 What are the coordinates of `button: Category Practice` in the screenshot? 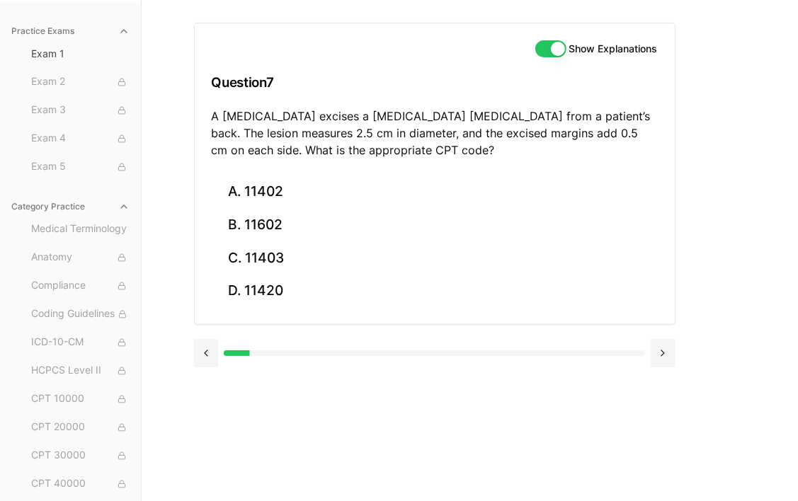 It's located at (70, 207).